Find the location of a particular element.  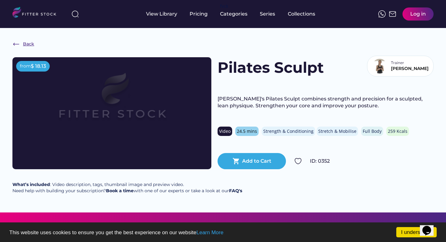

div: from is located at coordinates (25, 66).